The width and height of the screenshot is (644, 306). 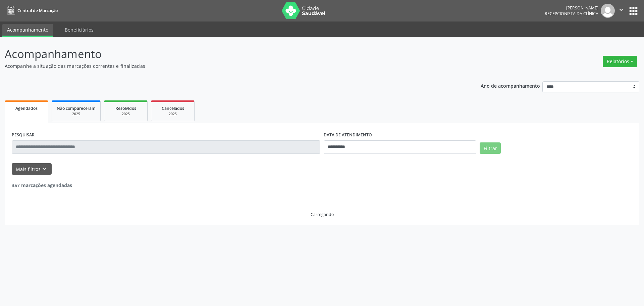 I want to click on button: Filtrar, so click(x=490, y=148).